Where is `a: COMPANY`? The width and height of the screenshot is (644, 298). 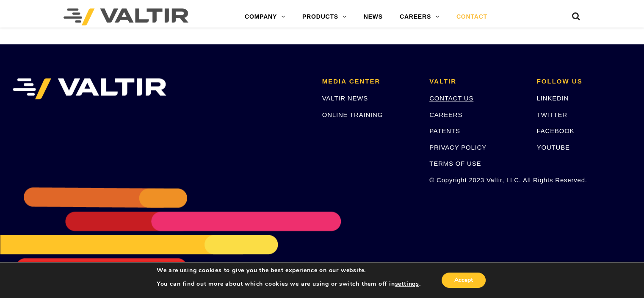
a: COMPANY is located at coordinates (265, 17).